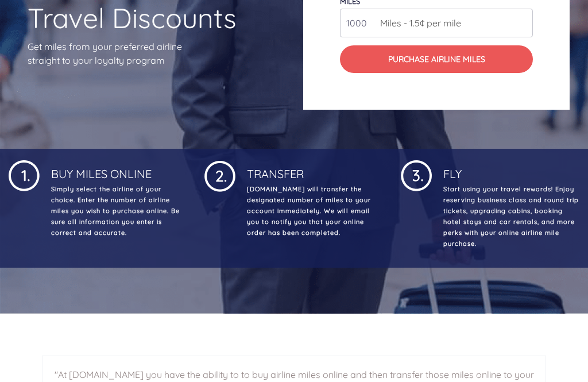 The image size is (588, 382). Describe the element at coordinates (418, 24) in the screenshot. I see `span: Miles - 1.5¢ per mile` at that location.